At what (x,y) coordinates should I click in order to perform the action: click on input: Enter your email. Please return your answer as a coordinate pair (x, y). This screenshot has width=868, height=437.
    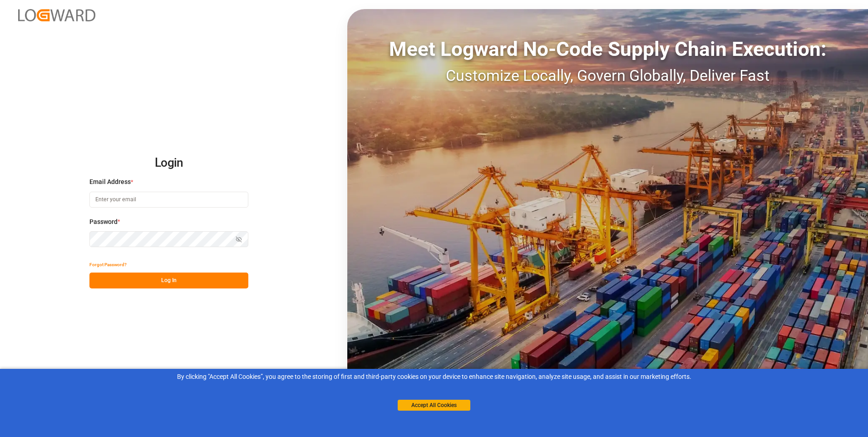
    Looking at the image, I should click on (169, 200).